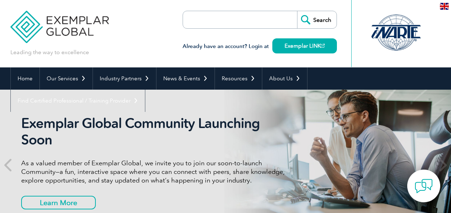 The height and width of the screenshot is (213, 451). Describe the element at coordinates (49, 52) in the screenshot. I see `p: Leading the way to excellence` at that location.